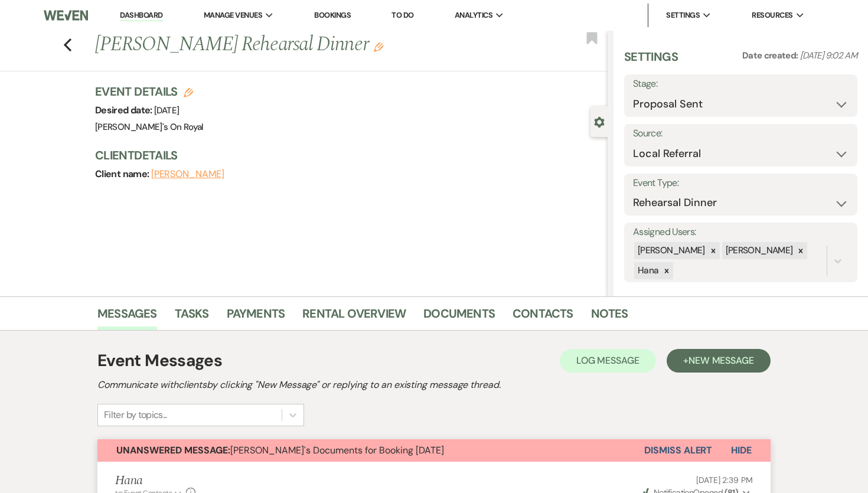 The image size is (868, 493). What do you see at coordinates (125, 110) in the screenshot?
I see `span: Desired date:` at bounding box center [125, 110].